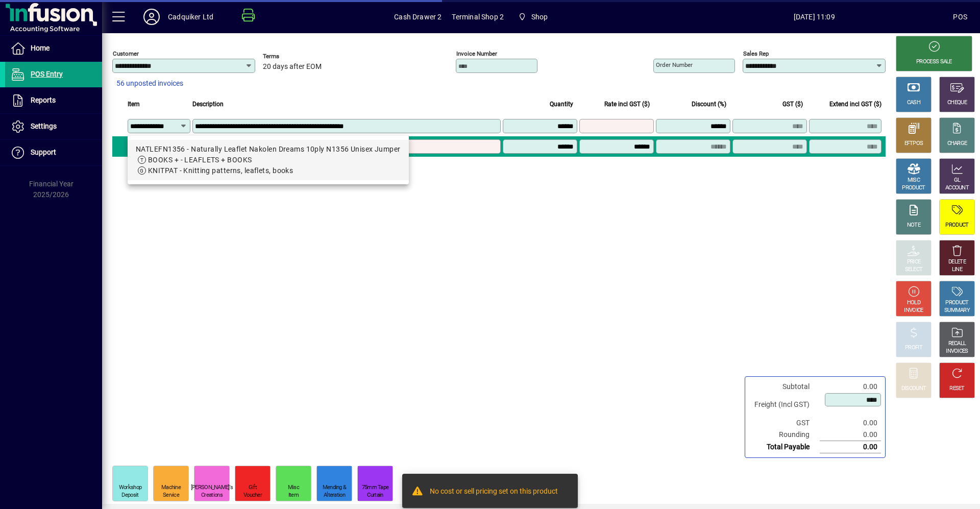 The height and width of the screenshot is (509, 980). Describe the element at coordinates (756, 54) in the screenshot. I see `mat-label: Sales rep` at that location.